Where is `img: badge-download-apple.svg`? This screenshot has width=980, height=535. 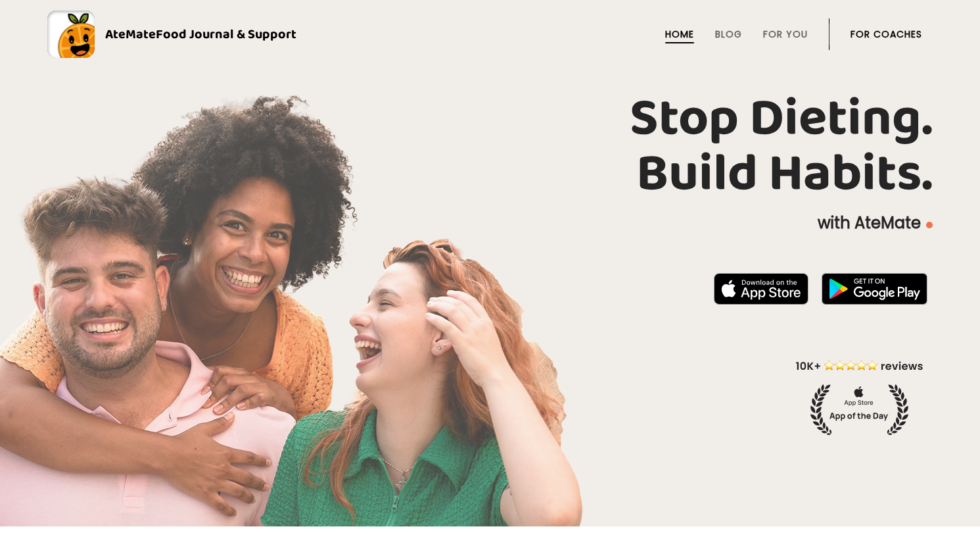
img: badge-download-apple.svg is located at coordinates (761, 289).